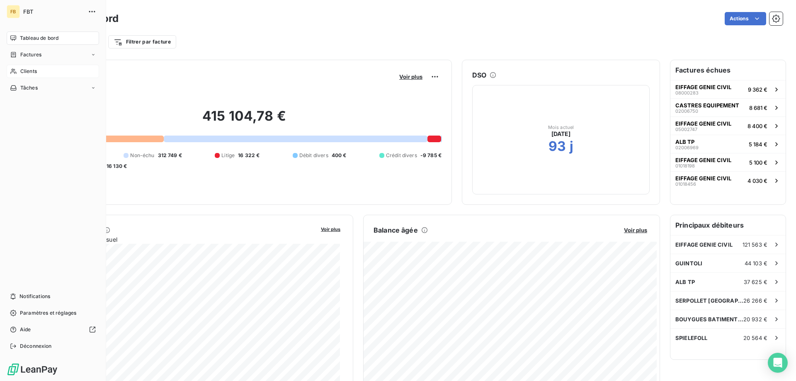 This screenshot has height=381, width=796. Describe the element at coordinates (755, 245) in the screenshot. I see `span: 121 563 €` at that location.